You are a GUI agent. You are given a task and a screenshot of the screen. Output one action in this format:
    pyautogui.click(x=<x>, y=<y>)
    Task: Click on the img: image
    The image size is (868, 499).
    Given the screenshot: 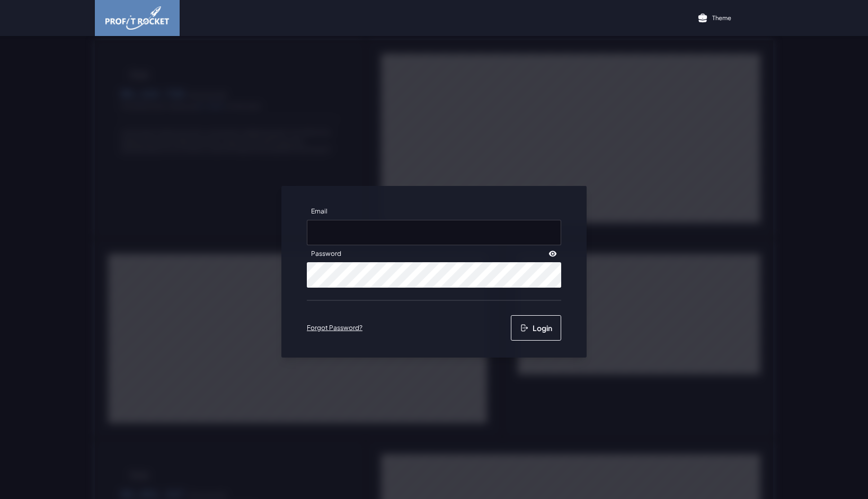 What is the action you would take?
    pyautogui.click(x=137, y=18)
    